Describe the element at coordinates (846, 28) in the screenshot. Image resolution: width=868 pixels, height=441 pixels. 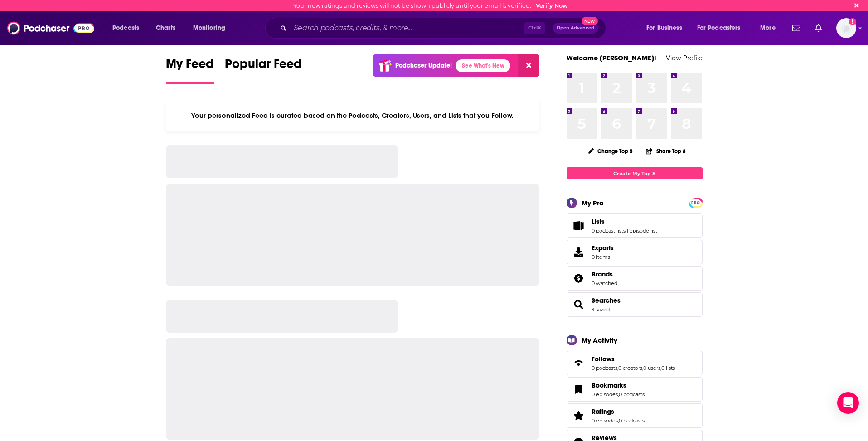
I see `button: Show profile menu` at that location.